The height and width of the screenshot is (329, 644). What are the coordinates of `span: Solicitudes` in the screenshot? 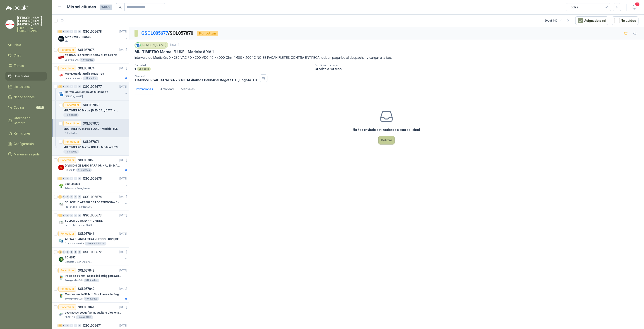 It's located at (22, 77).